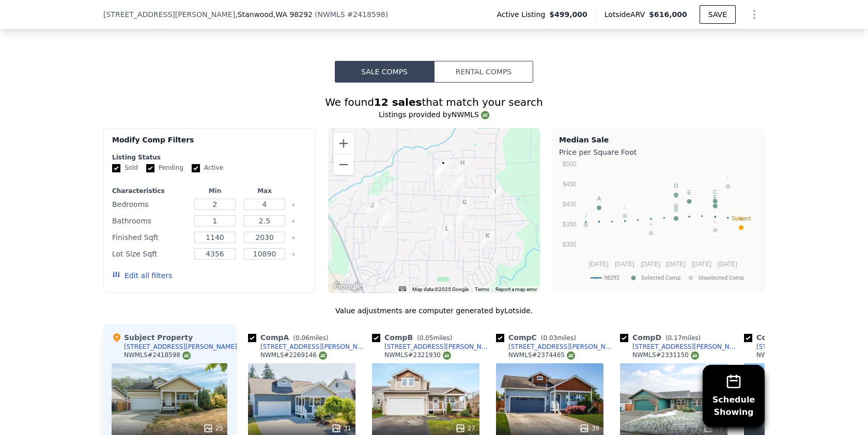  I want to click on span: 0.06, so click(303, 338).